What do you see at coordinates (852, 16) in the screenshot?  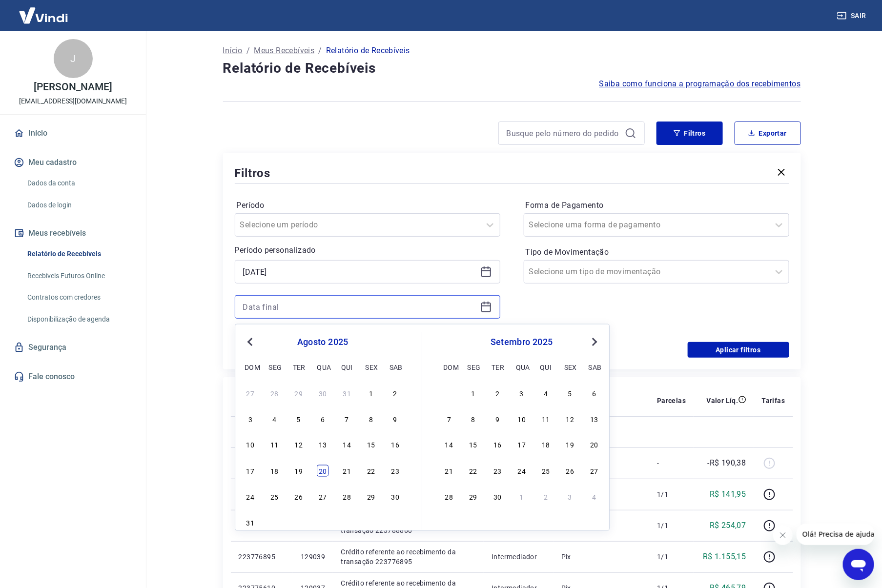 I see `button: Sair` at bounding box center [852, 16].